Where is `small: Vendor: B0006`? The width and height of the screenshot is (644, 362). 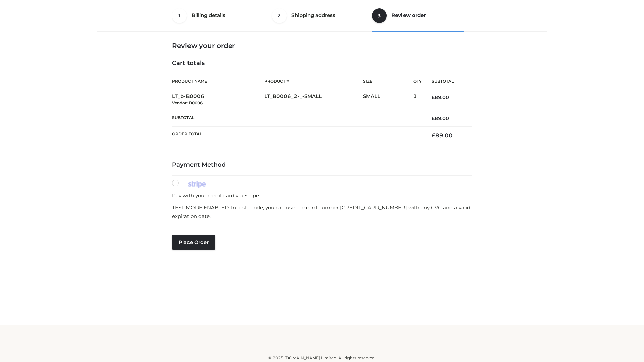
small: Vendor: B0006 is located at coordinates (187, 103).